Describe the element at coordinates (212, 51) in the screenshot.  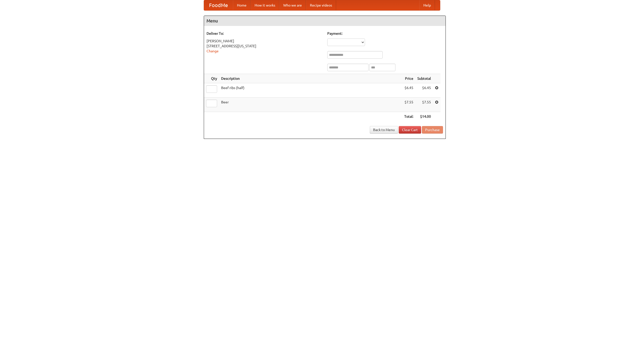
I see `a: Change` at that location.